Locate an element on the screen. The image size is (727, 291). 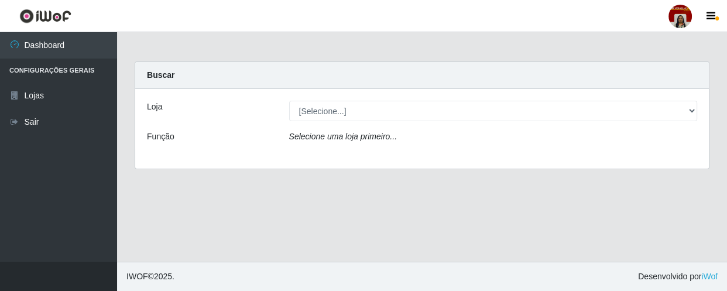
label: Loja is located at coordinates (155, 107).